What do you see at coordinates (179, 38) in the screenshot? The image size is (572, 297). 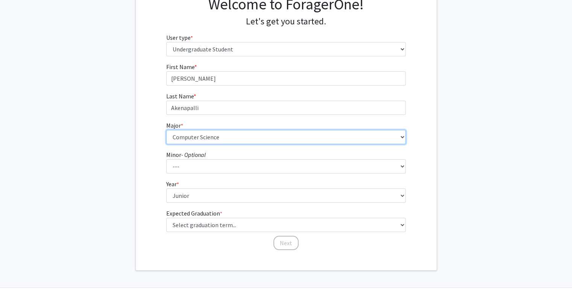 I see `label: User type` at bounding box center [179, 38].